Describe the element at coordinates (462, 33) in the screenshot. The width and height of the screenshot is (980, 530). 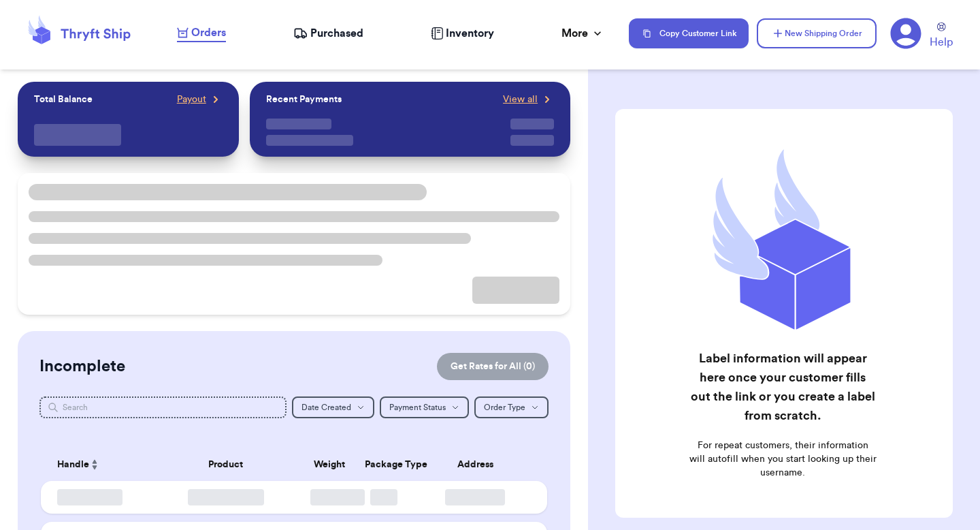
I see `a: Inventory` at that location.